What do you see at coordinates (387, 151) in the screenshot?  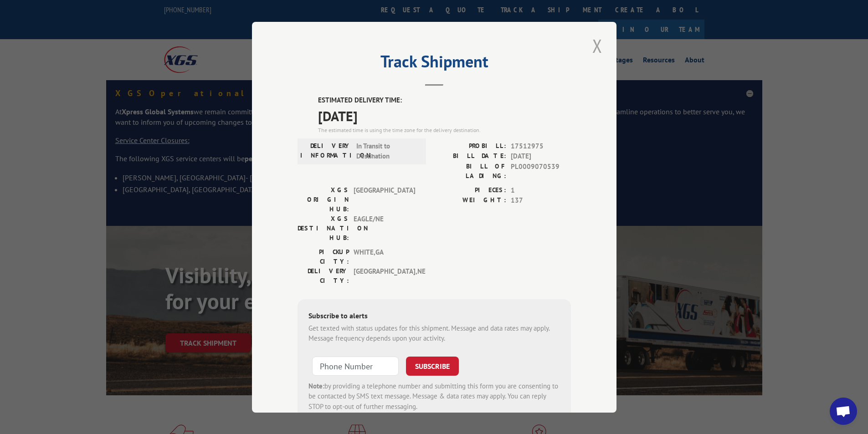 I see `span: In Transit to Destination` at bounding box center [387, 151].